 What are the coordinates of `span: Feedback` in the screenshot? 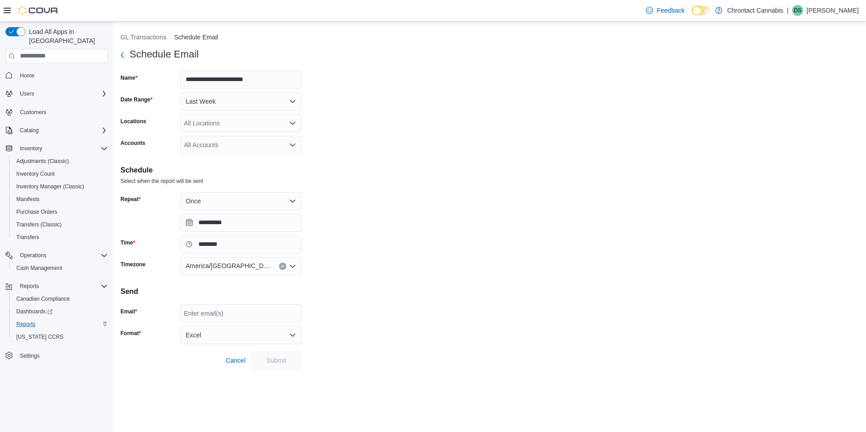 It's located at (670, 10).